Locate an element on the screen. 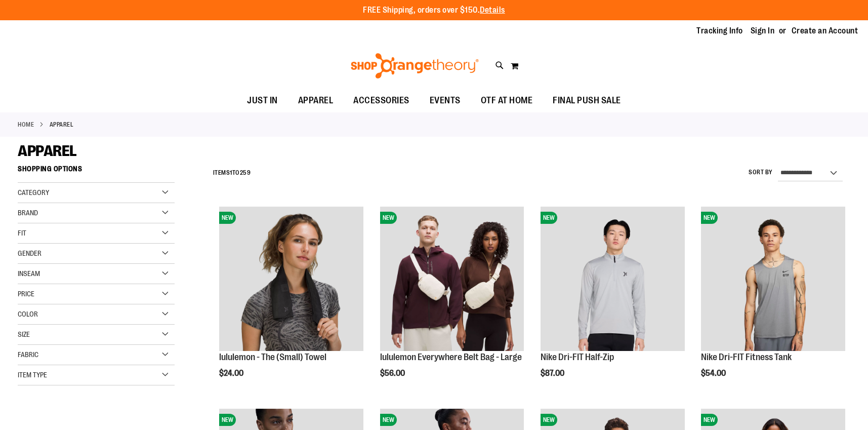  span: OTF AT HOME is located at coordinates (507, 101).